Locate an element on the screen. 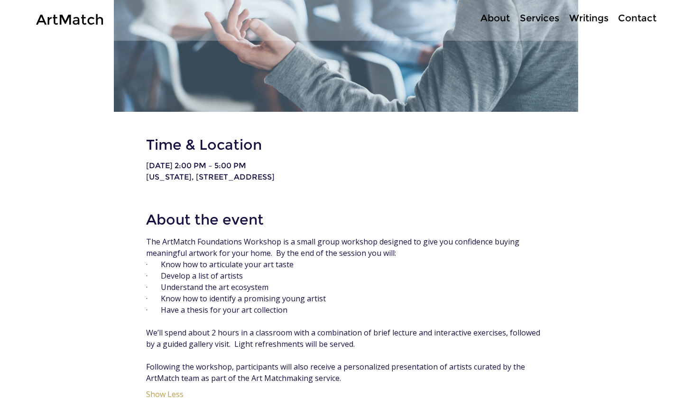  h2: About the event is located at coordinates (346, 220).